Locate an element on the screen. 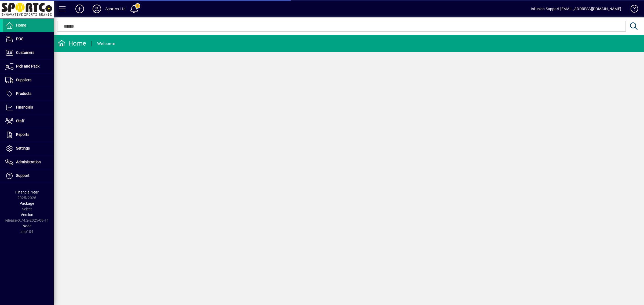 This screenshot has height=305, width=644. a: Administration is located at coordinates (28, 162).